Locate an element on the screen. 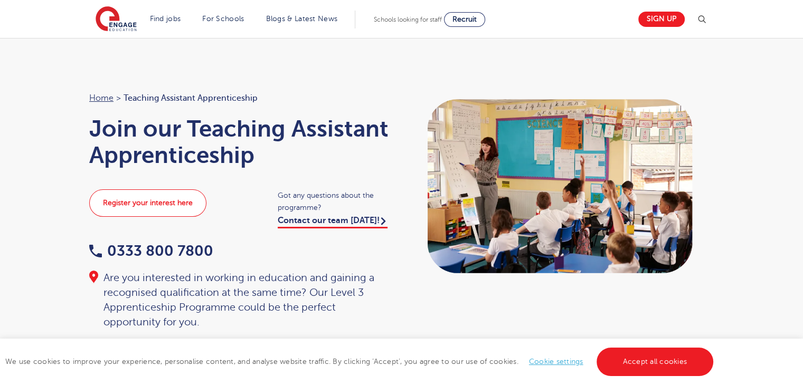 The image size is (803, 385). a: 0333 800 7800 is located at coordinates (151, 251).